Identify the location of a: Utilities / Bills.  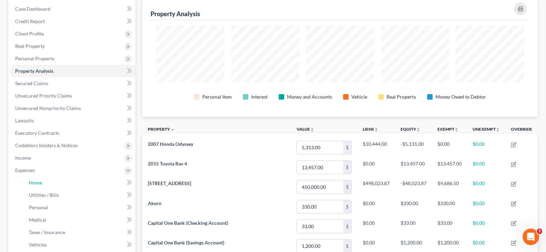
(79, 195).